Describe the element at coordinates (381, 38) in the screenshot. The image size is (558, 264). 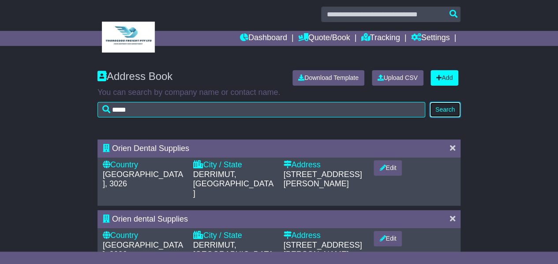
I see `a: Tracking` at that location.